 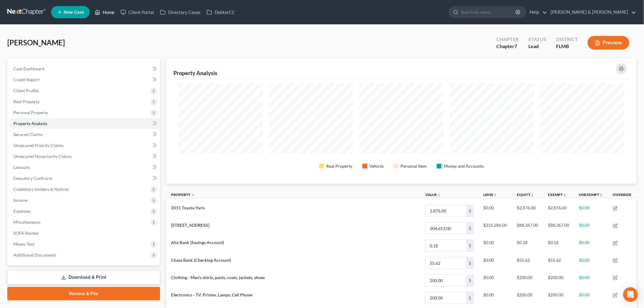 I want to click on span: Unsecured Nonpriority Claims, so click(x=42, y=156).